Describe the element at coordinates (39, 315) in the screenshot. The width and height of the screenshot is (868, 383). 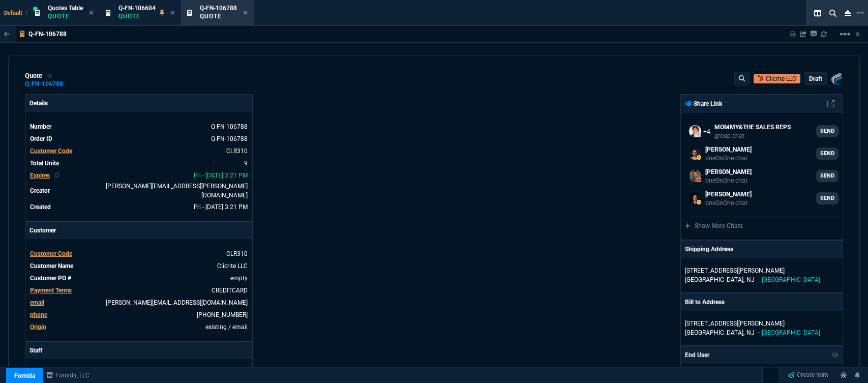
I see `span: phone` at that location.